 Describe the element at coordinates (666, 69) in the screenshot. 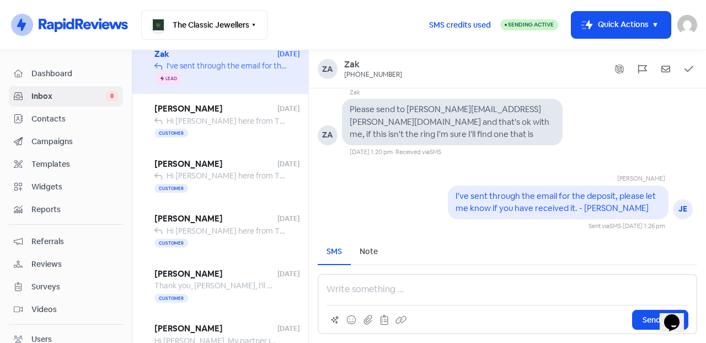

I see `button: Mark as unread` at that location.